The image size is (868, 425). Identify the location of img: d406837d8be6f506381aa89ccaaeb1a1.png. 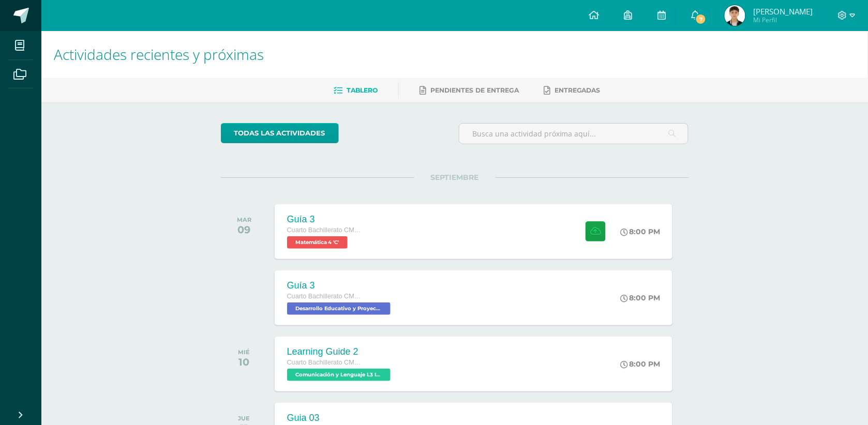
(735, 15).